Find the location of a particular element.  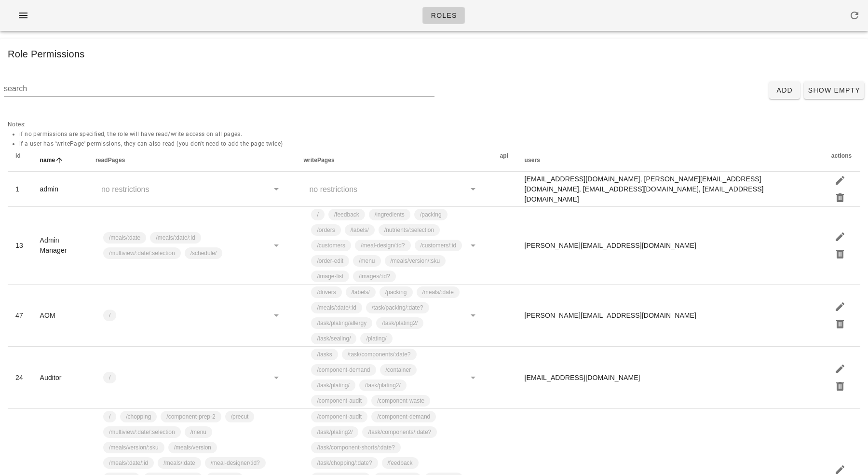

span: Add is located at coordinates (785, 90).